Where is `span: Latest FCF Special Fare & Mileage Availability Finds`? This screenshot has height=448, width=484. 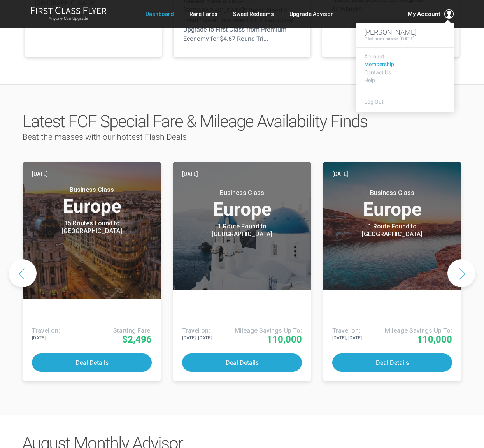
span: Latest FCF Special Fare & Mileage Availability Finds is located at coordinates (195, 122).